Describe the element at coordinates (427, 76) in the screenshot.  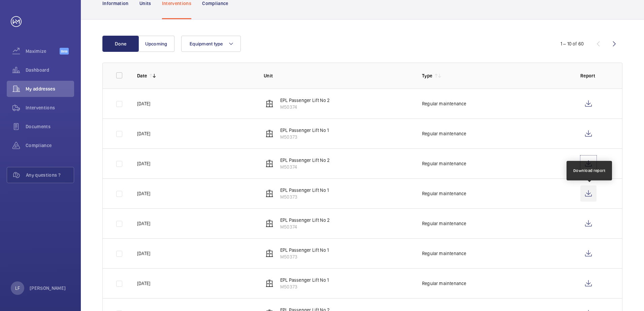
I see `p: Type` at that location.